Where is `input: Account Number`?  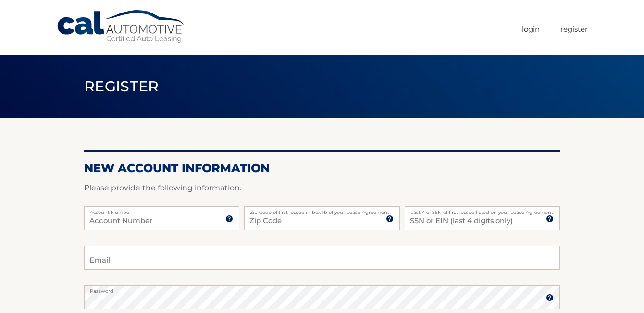 input: Account Number is located at coordinates (161, 219).